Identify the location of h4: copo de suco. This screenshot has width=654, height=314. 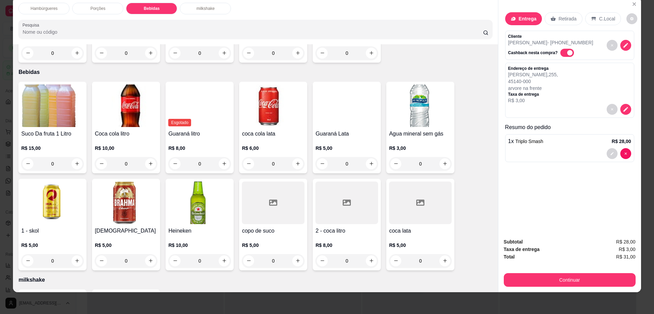
(273, 231).